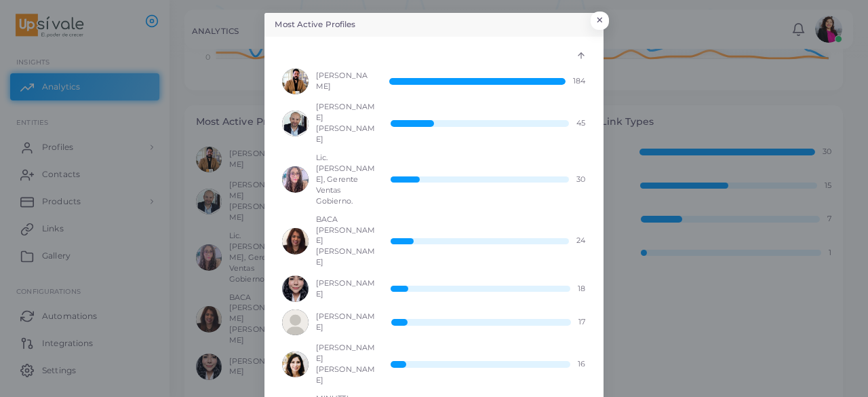  Describe the element at coordinates (581, 289) in the screenshot. I see `span: 18` at that location.